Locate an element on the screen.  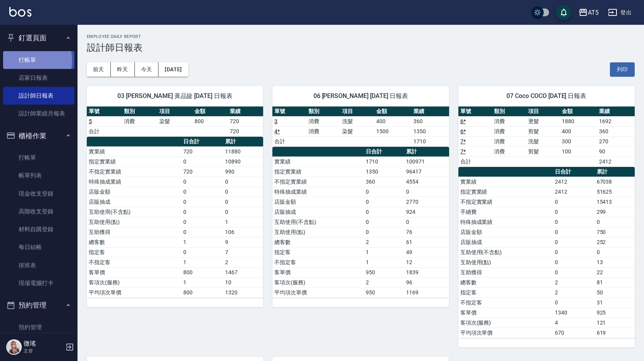
a: 5 is located at coordinates (90, 121).